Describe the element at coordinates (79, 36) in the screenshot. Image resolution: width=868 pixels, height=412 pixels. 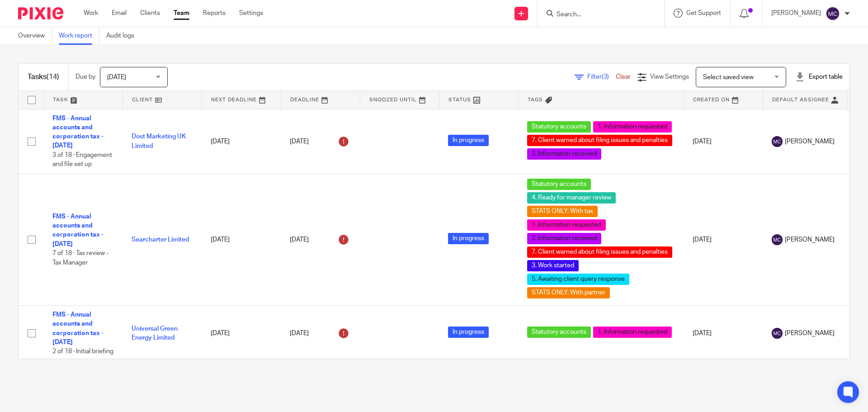
I see `a: Work report` at that location.